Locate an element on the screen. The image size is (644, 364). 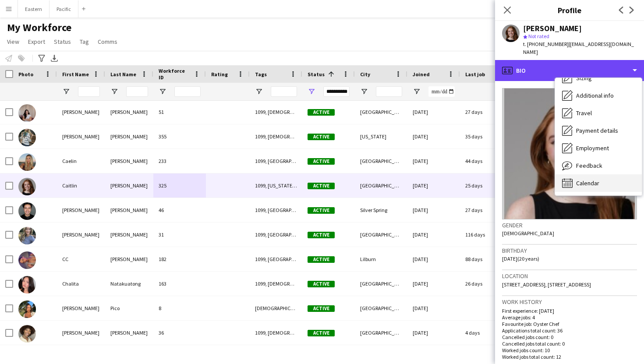
img: CC Halsey is located at coordinates (27, 260).